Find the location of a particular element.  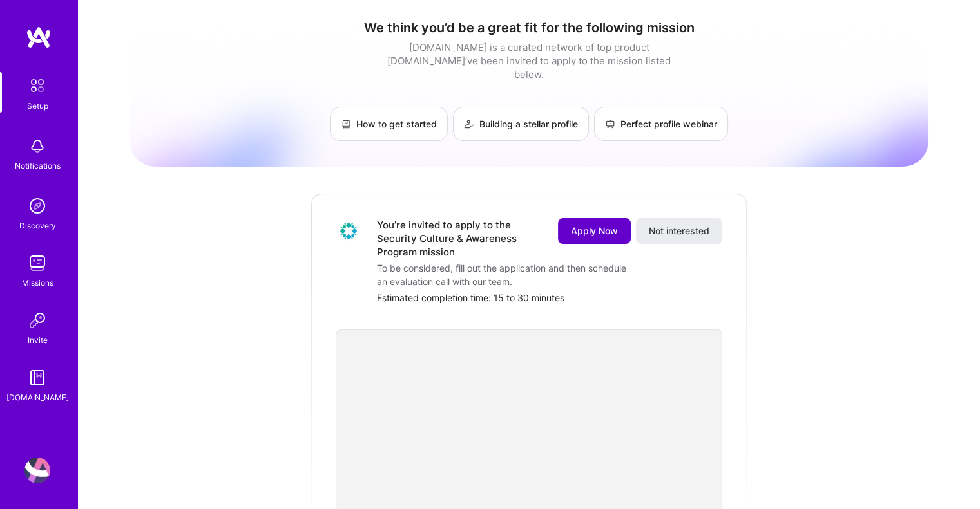

div: Invite is located at coordinates (37, 339).